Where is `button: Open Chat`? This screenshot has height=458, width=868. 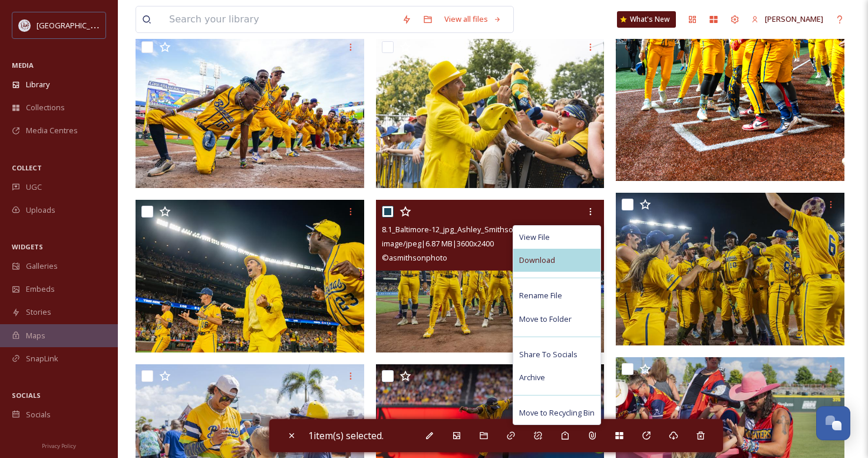
button: Open Chat is located at coordinates (833, 423).